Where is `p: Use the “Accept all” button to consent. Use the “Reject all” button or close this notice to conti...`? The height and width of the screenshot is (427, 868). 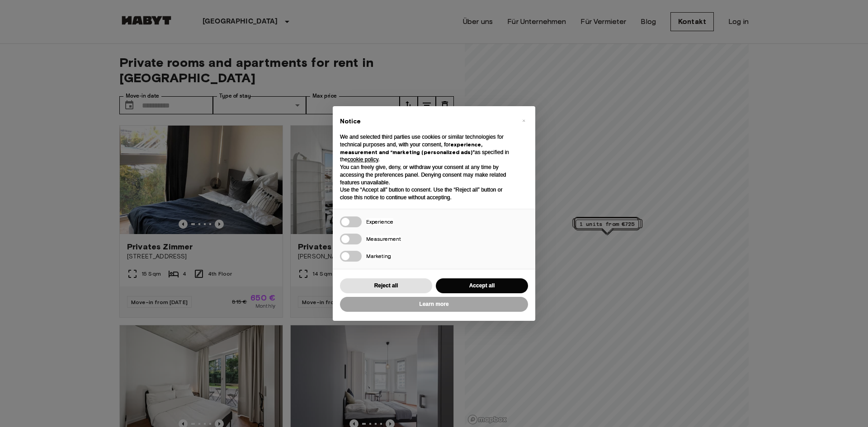 p: Use the “Accept all” button to consent. Use the “Reject all” button or close this notice to conti... is located at coordinates (427, 194).